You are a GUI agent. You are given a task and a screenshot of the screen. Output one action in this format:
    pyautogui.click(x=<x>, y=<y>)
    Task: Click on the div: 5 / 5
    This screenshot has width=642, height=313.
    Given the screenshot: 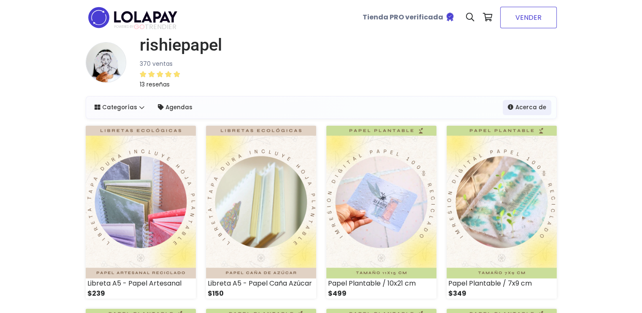 What is the action you would take?
    pyautogui.click(x=160, y=74)
    